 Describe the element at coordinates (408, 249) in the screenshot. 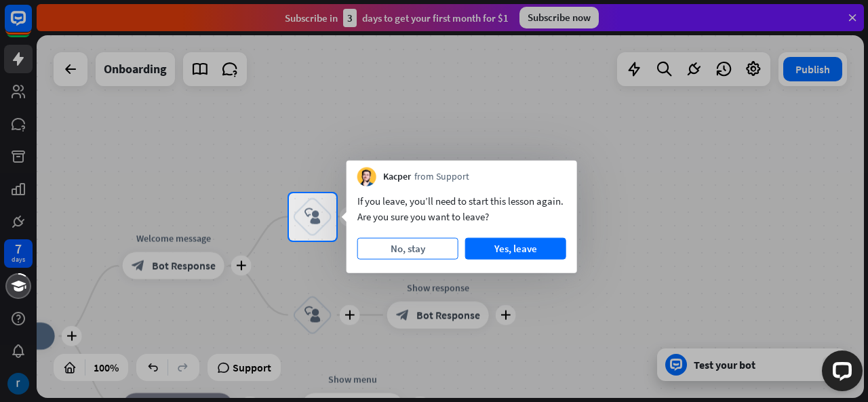

I see `button: No, stay` at that location.